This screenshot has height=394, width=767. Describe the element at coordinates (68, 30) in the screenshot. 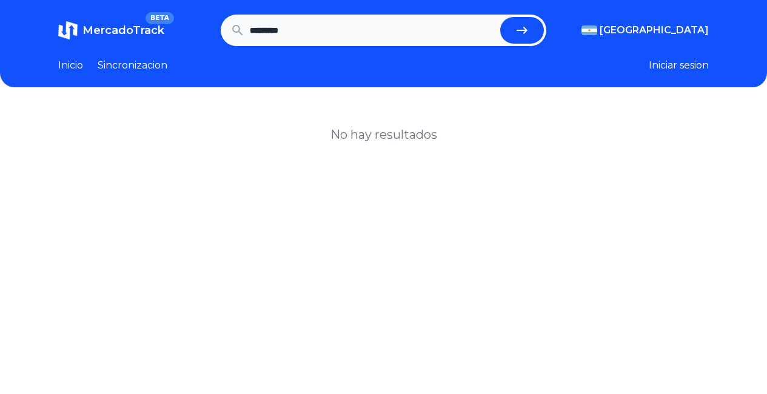

I see `img: MercadoTrack` at that location.